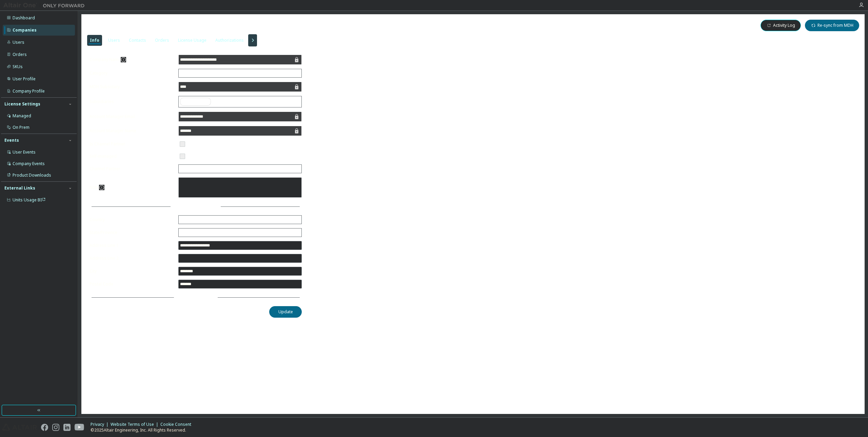 The width and height of the screenshot is (868, 437). I want to click on label: Is Channel Partner, so click(132, 144).